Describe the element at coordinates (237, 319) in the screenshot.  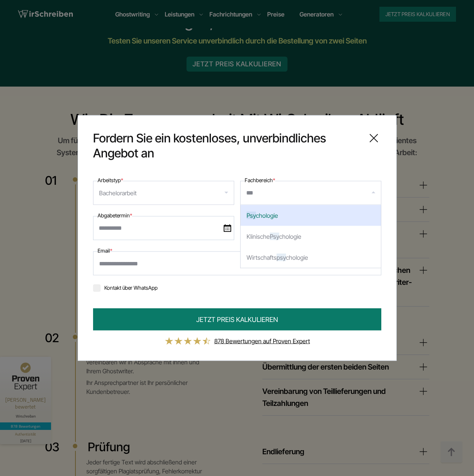
I see `button: JETZT PREIS KALKULIEREN` at that location.